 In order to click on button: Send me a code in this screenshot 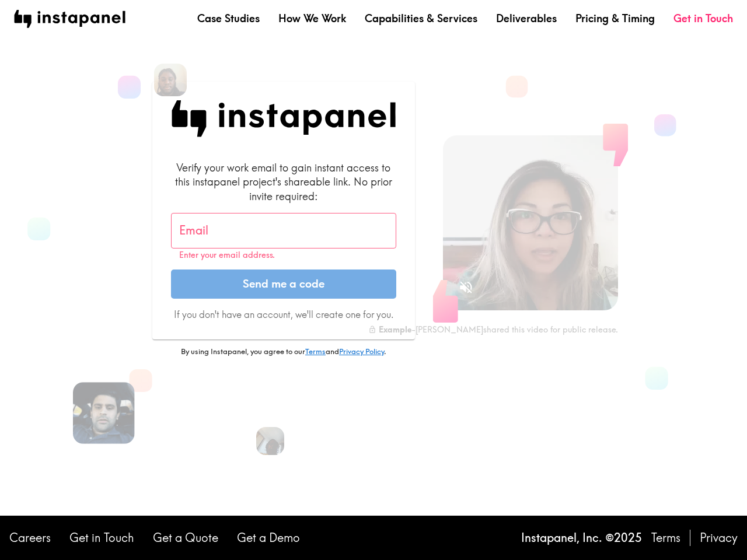, I will do `click(284, 284)`.